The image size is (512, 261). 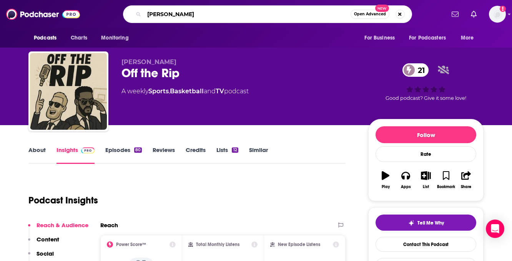 I want to click on a: Similar, so click(x=258, y=155).